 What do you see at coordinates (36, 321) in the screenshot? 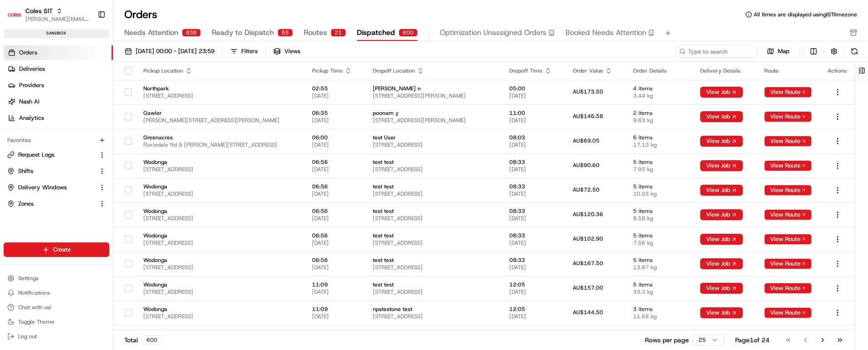
I see `span: Toggle Theme` at bounding box center [36, 321].